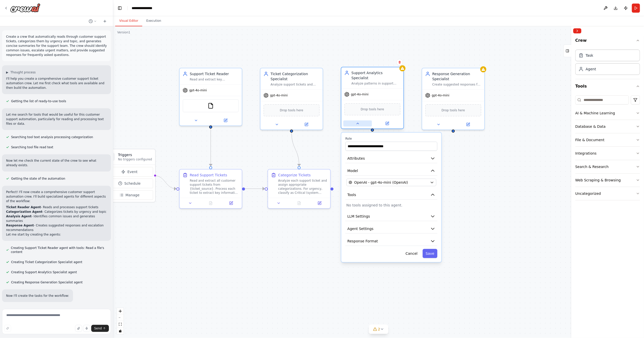 The image size is (644, 338). I want to click on div: Integrations, so click(586, 153).